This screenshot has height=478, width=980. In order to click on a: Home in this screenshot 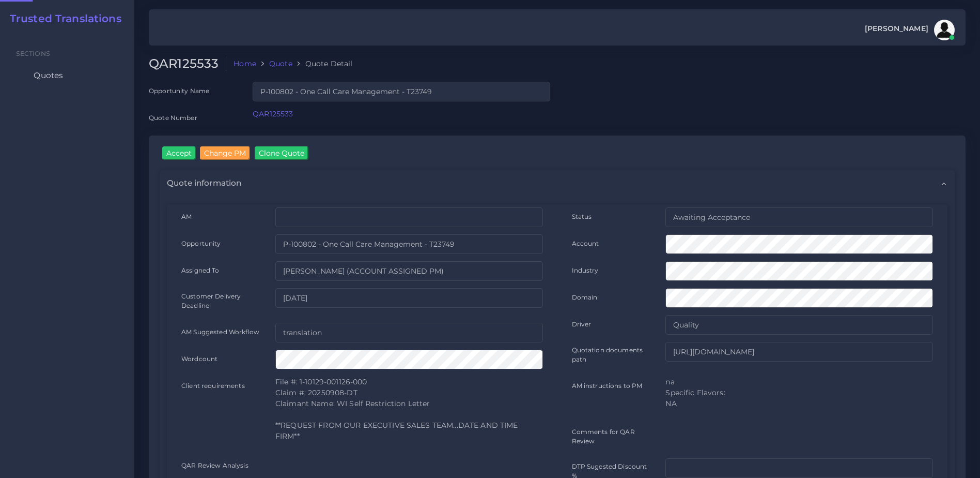, I will do `click(245, 64)`.